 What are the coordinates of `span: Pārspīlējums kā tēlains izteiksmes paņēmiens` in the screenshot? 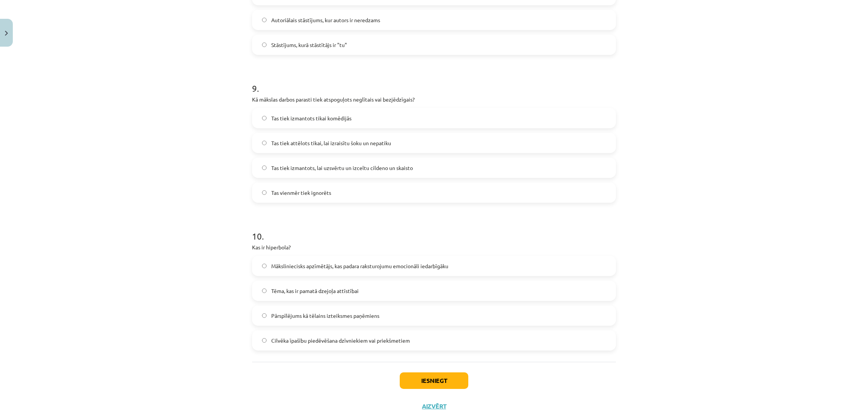 It's located at (325, 316).